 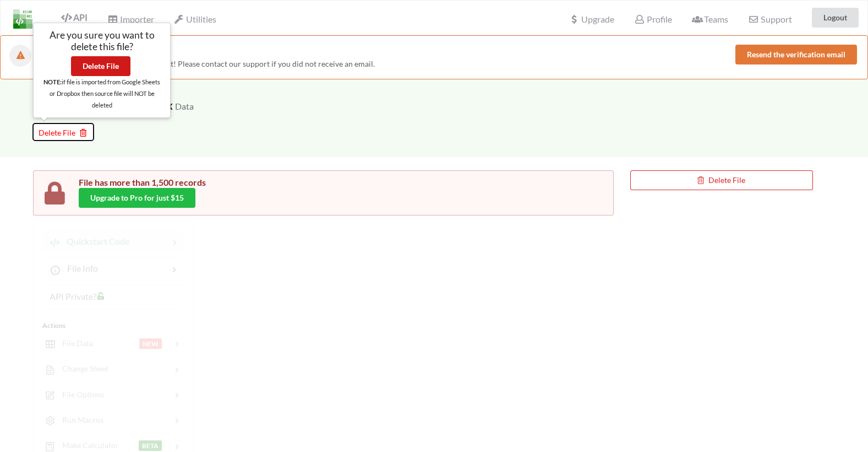 What do you see at coordinates (653, 19) in the screenshot?
I see `span: Profile` at bounding box center [653, 19].